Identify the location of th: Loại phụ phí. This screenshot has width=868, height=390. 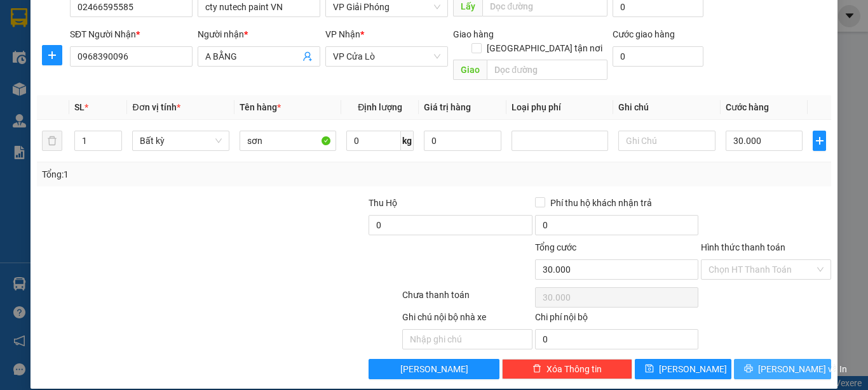
(560, 107).